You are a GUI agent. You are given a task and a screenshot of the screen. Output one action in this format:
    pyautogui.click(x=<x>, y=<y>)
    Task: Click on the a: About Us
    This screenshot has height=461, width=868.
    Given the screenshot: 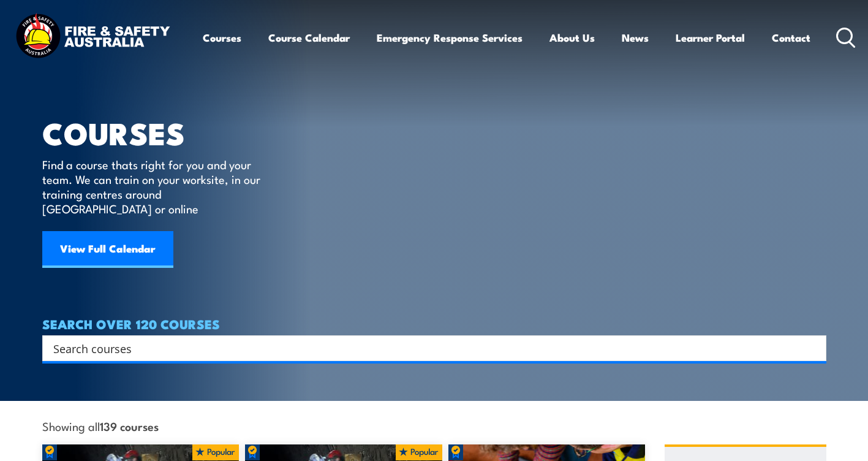 What is the action you would take?
    pyautogui.click(x=572, y=37)
    